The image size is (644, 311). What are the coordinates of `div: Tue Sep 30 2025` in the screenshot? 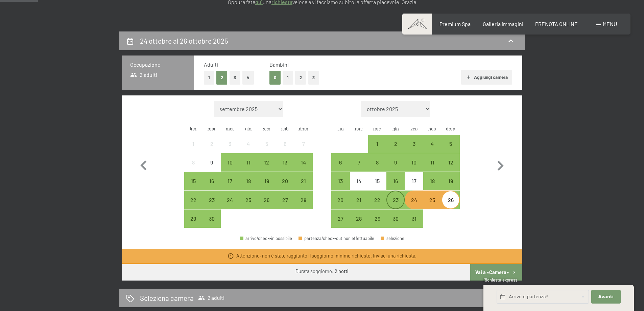 It's located at (211, 218).